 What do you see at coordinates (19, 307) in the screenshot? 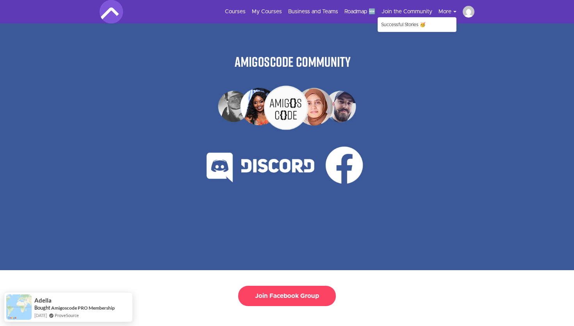
I see `img: provesource social proof notification image` at bounding box center [19, 307].